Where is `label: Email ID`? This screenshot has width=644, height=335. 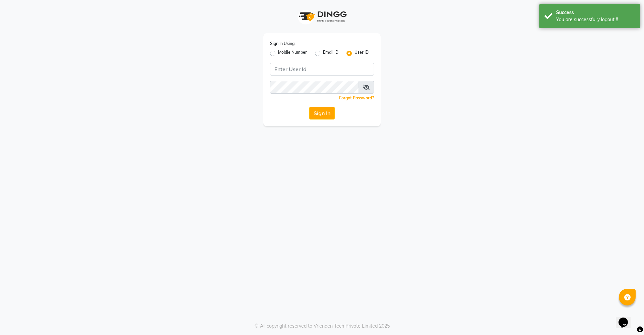 label: Email ID is located at coordinates (331, 54).